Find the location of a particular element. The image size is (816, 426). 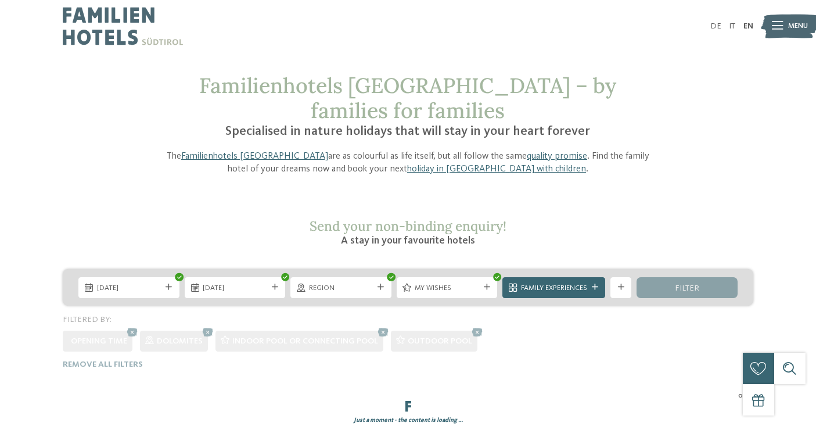

div: Just a moment - the content is loading … is located at coordinates (408, 420).